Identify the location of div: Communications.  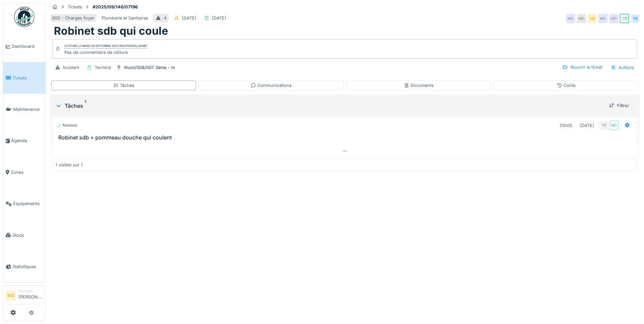
(271, 85).